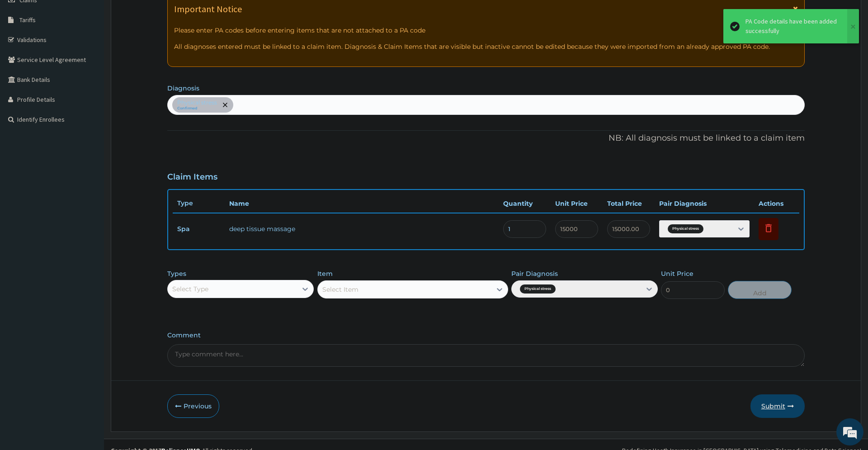  What do you see at coordinates (208, 9) in the screenshot?
I see `h1: Important Notice` at bounding box center [208, 9].